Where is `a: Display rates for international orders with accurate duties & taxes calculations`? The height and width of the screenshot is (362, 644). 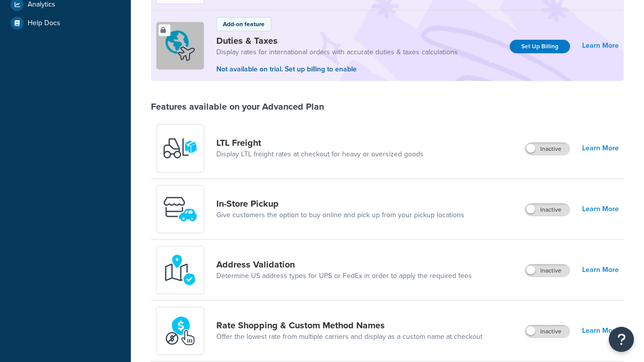 a: Display rates for international orders with accurate duties & taxes calculations is located at coordinates (337, 53).